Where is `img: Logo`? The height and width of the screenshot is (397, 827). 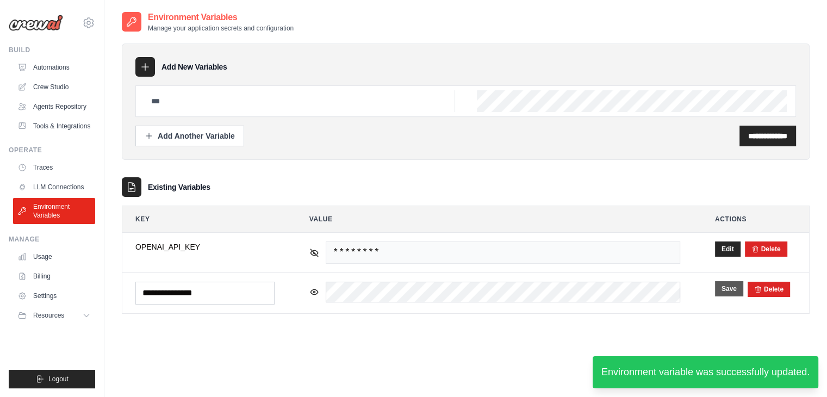
img: Logo is located at coordinates (36, 23).